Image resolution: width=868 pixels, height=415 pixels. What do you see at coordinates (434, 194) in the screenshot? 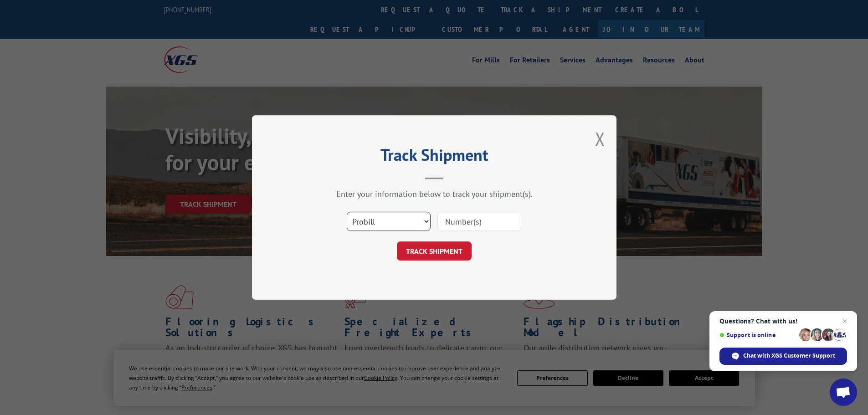
I see `div: Enter your information below to track your shipment(s).` at bounding box center [434, 194].